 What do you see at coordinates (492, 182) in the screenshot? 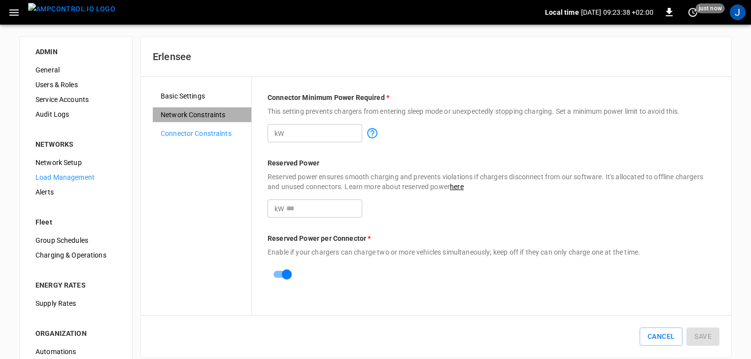
I see `p: Reserved power ensures smooth charging and prevents violations if chargers disconnect from our so...` at bounding box center [492, 182].